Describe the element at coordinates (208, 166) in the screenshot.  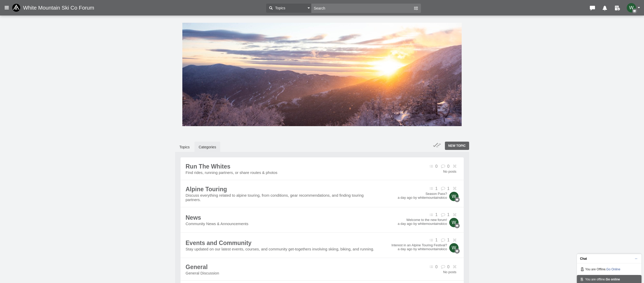
I see `a: Run The Whites` at that location.